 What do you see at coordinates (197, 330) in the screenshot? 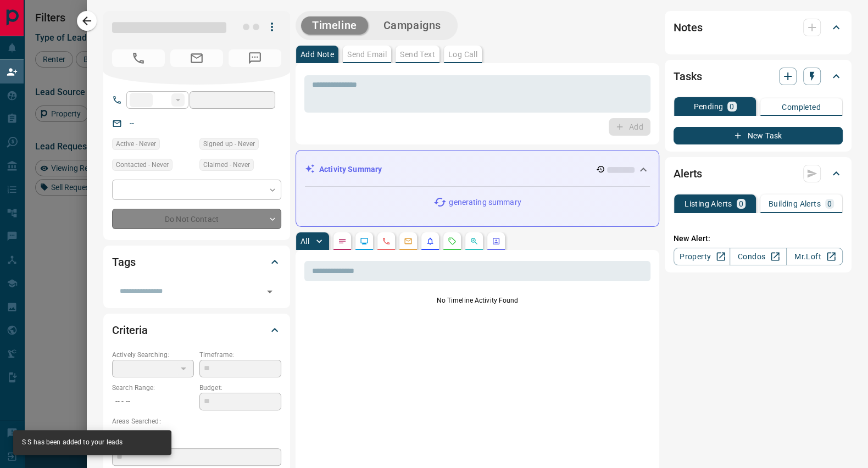
I see `div: Criteria` at bounding box center [197, 330].